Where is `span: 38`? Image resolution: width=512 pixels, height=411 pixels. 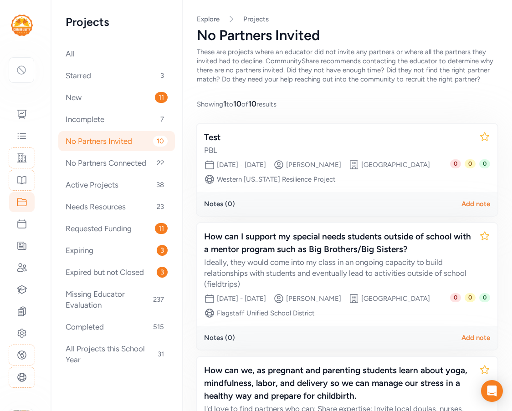
span: 38 is located at coordinates (160, 185).